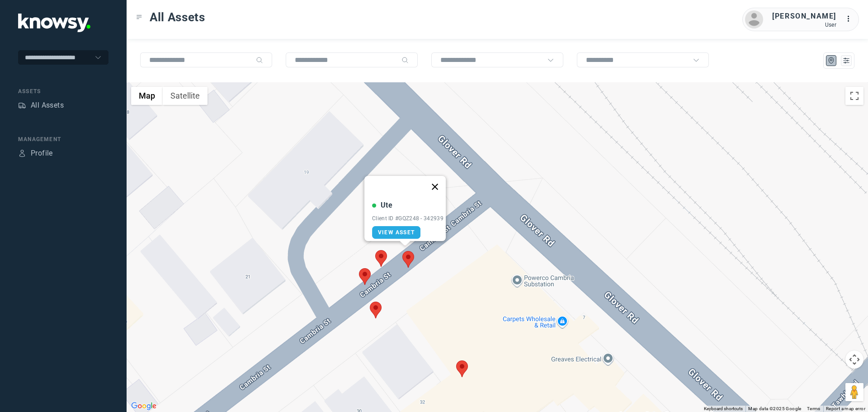  I want to click on button: Show street map, so click(147, 96).